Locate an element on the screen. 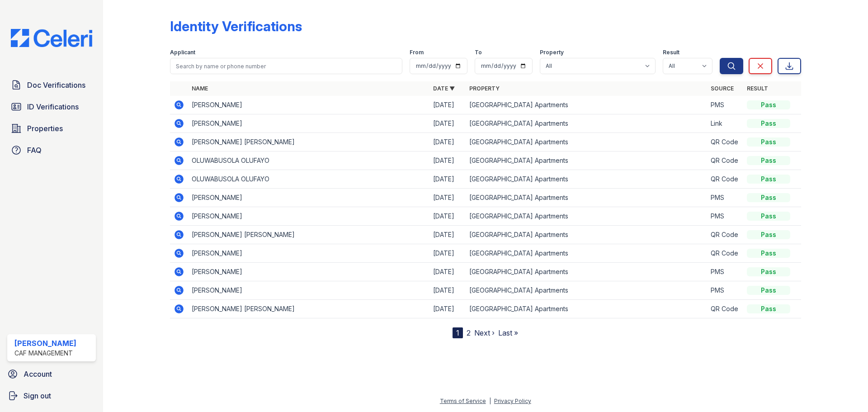  span: FAQ is located at coordinates (34, 150).